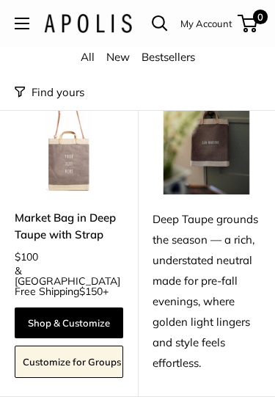 The height and width of the screenshot is (397, 275). I want to click on img: Market Bag in Deep Taupe with Strap, so click(69, 141).